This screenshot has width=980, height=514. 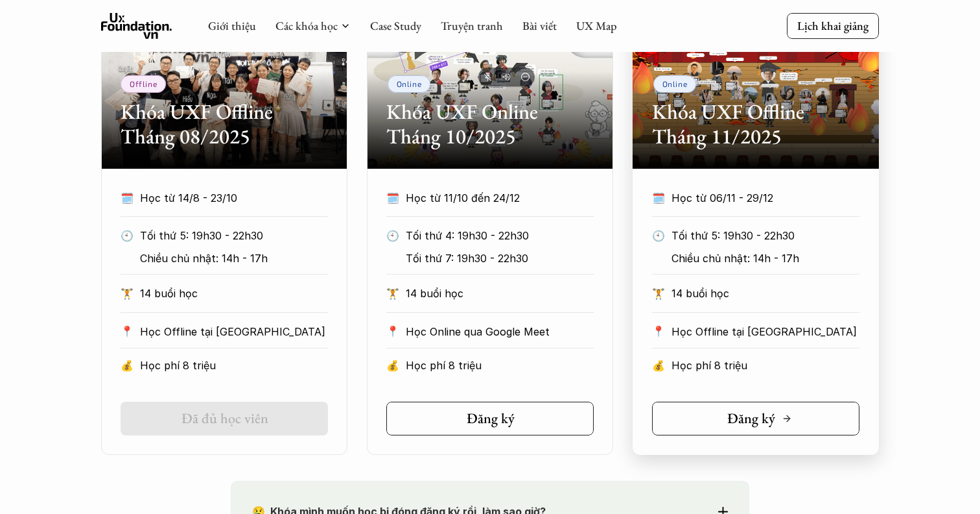 I want to click on p: Học từ 06/11 - 29/12, so click(x=765, y=198).